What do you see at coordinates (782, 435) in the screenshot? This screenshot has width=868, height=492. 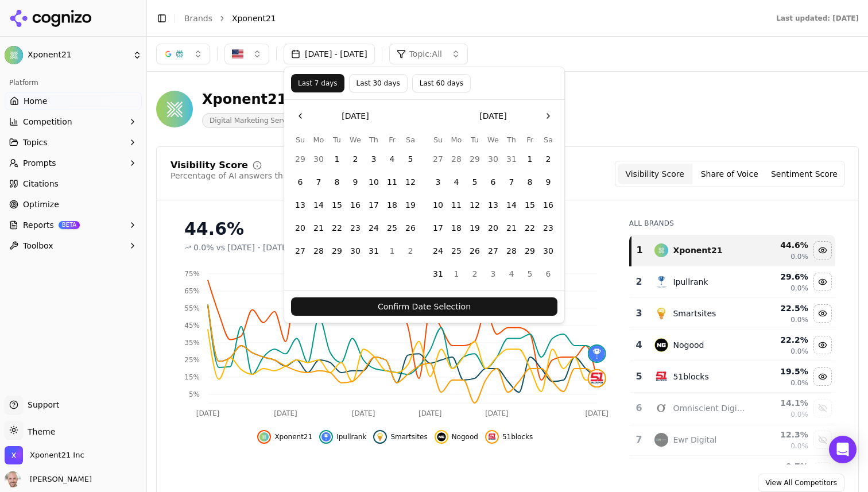 I see `div: 12.3 %` at bounding box center [782, 435].